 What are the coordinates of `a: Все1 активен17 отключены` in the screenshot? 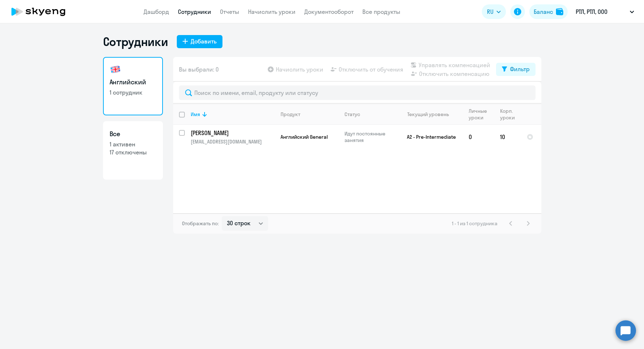 It's located at (133, 150).